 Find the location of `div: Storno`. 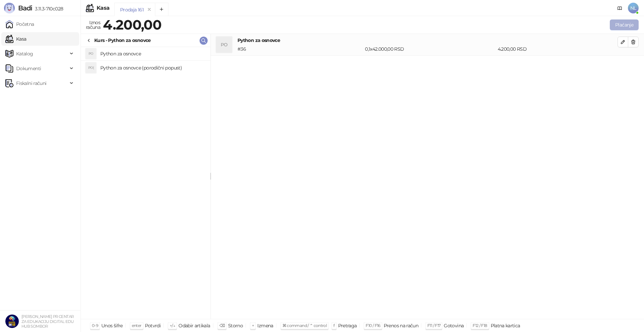

div: Storno is located at coordinates (236, 325).